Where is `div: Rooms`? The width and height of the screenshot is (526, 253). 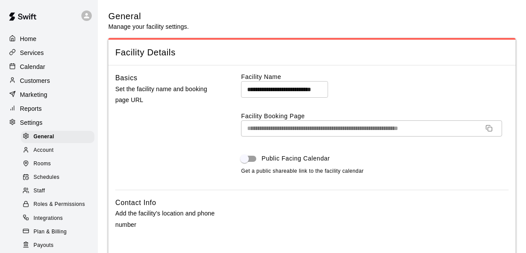 div: Rooms is located at coordinates (57, 164).